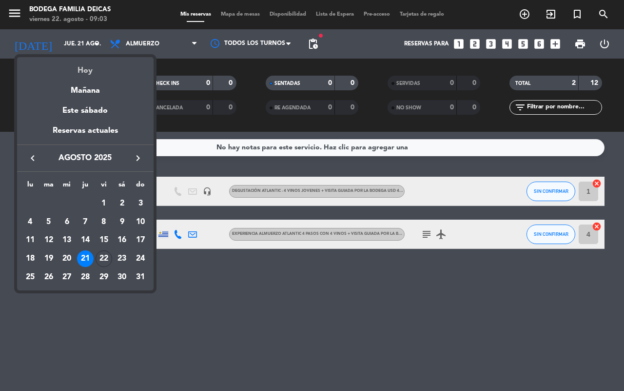  What do you see at coordinates (30, 240) in the screenshot?
I see `div: 11` at bounding box center [30, 240].